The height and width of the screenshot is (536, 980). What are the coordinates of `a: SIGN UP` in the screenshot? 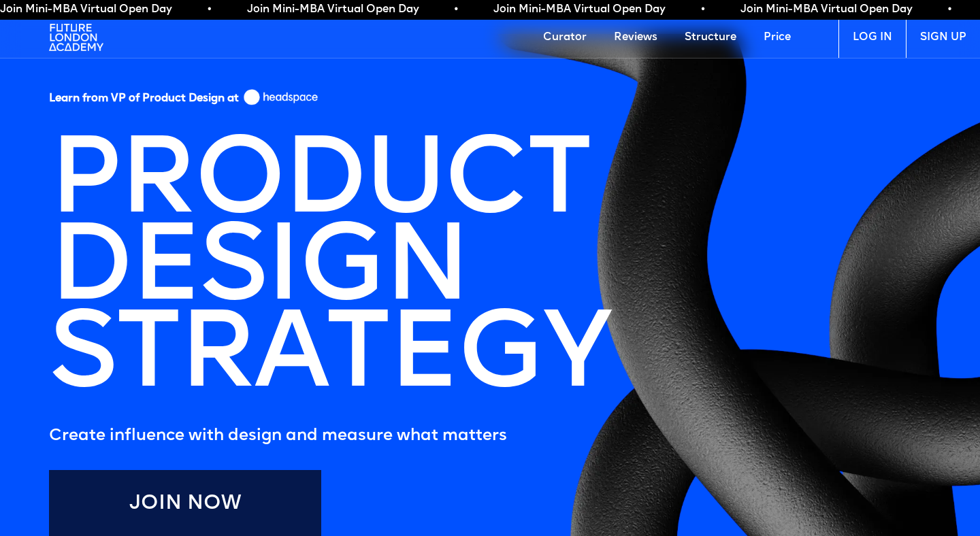 It's located at (942, 38).